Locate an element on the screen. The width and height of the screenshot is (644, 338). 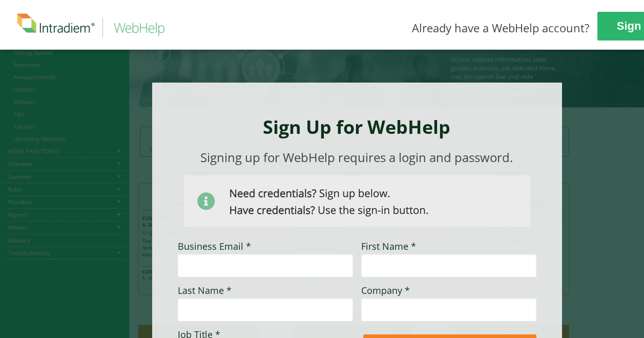
img: Need Credentials? Sign up below. Have Credentials? Use the sign-in button. is located at coordinates (357, 201).